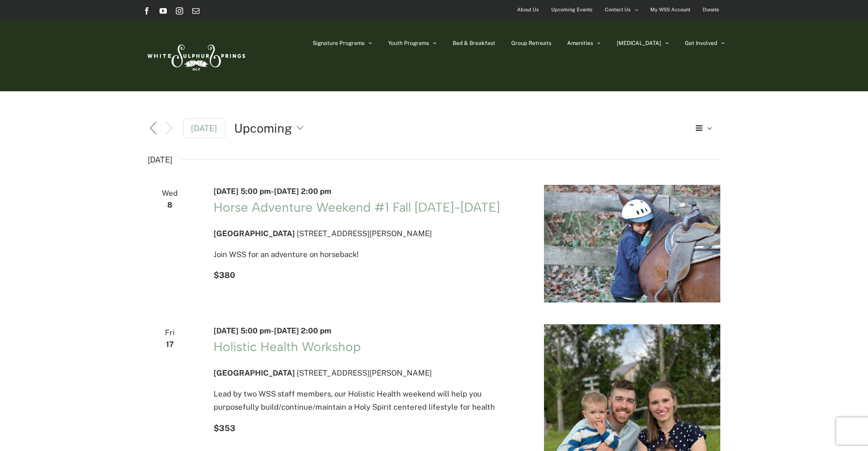  I want to click on span: Upcoming, so click(263, 128).